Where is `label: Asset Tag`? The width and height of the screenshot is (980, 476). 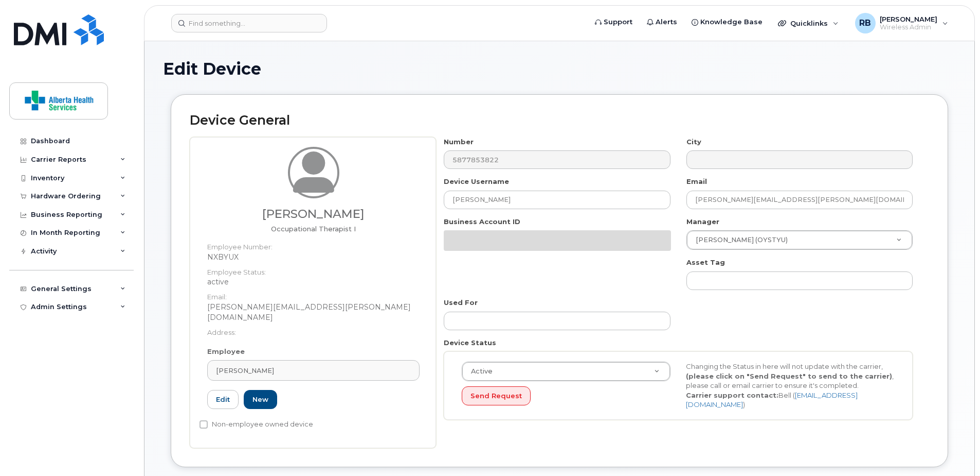
label: Asset Tag is located at coordinates (705, 262).